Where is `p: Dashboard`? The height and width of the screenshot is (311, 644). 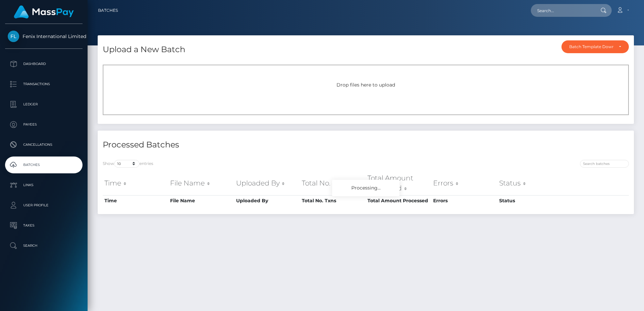 p: Dashboard is located at coordinates (44, 64).